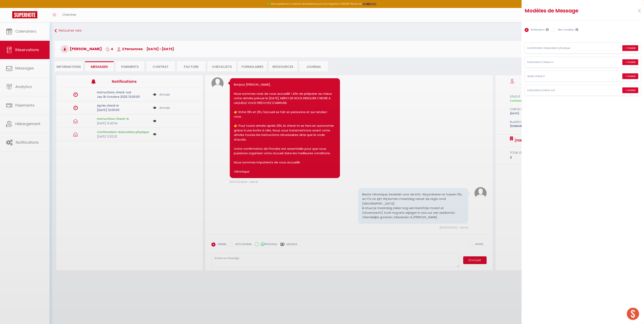 The height and width of the screenshot is (324, 644). Describe the element at coordinates (547, 30) in the screenshot. I see `i: Les notifications sont visibles par toi et ton équipe` at that location.